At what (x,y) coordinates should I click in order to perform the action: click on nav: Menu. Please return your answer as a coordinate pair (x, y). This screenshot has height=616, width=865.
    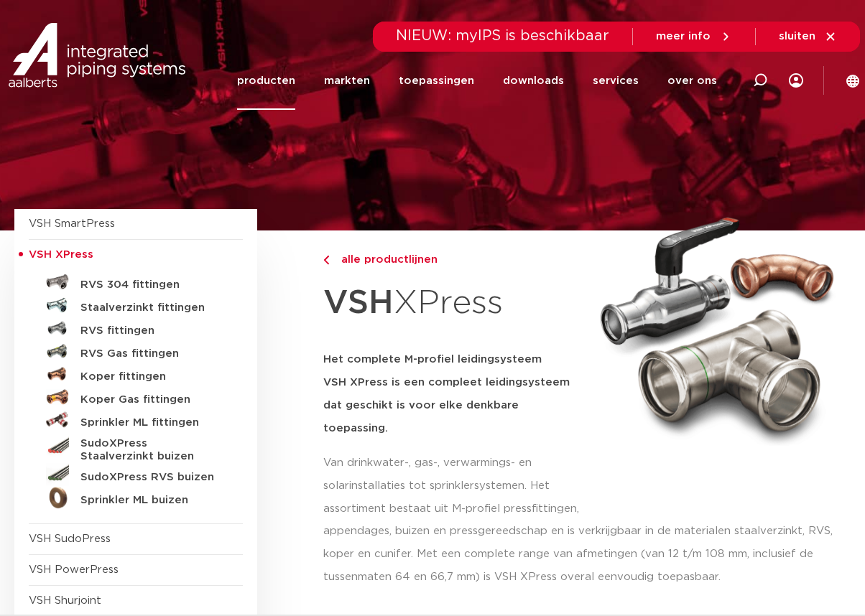
    Looking at the image, I should click on (477, 81).